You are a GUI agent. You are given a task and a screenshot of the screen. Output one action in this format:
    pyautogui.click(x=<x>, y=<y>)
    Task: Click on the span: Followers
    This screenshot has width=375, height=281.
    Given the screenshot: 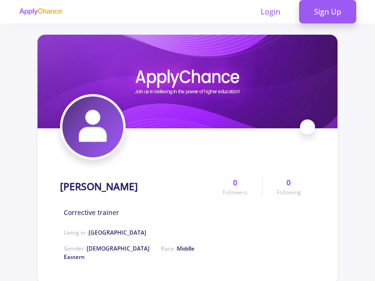 What is the action you would take?
    pyautogui.click(x=235, y=192)
    